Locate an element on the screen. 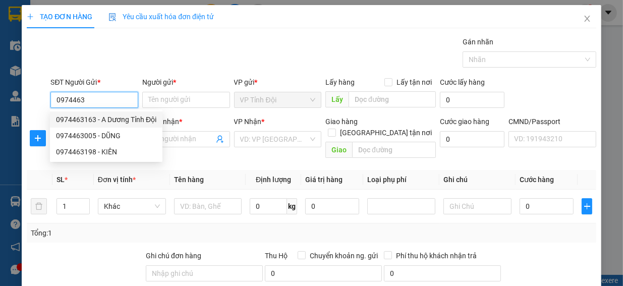 The image size is (623, 286). span: VP Tỉnh Đội is located at coordinates (278, 100).